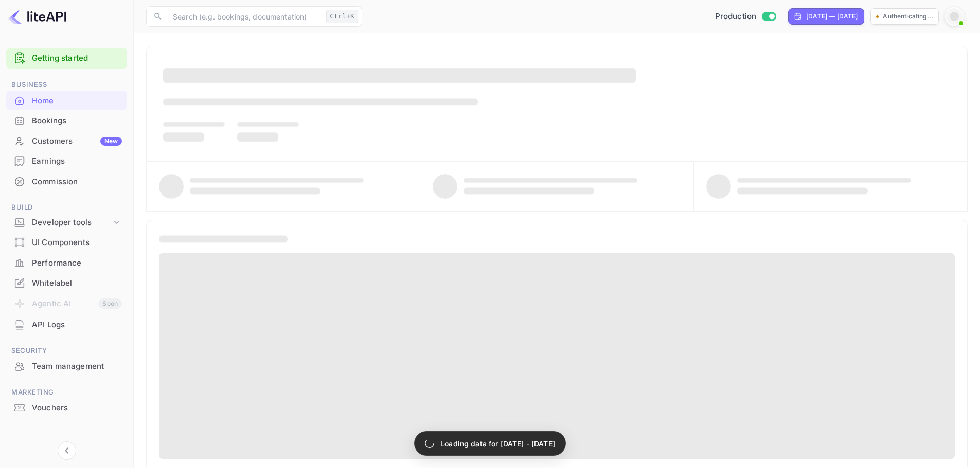 The width and height of the screenshot is (980, 468). Describe the element at coordinates (66, 161) in the screenshot. I see `a: Earnings` at that location.